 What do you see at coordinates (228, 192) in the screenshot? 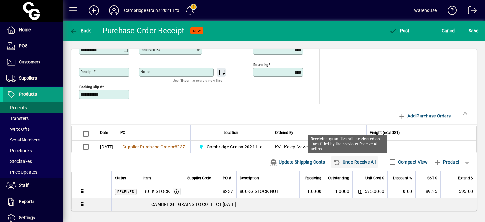
I see `td: 8237` at bounding box center [228, 192].